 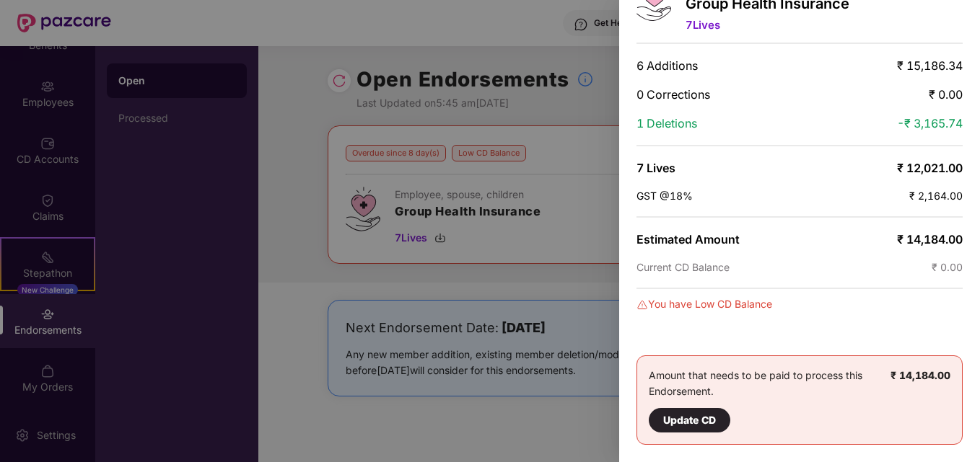 I want to click on span: GST @18%, so click(x=665, y=195).